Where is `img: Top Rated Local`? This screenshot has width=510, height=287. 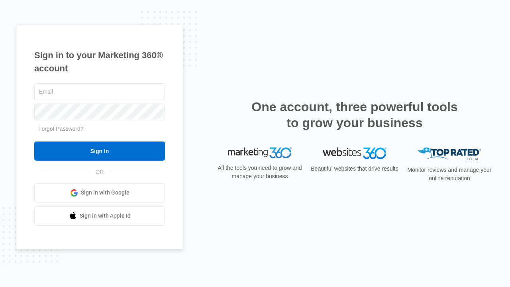 img: Top Rated Local is located at coordinates (450, 154).